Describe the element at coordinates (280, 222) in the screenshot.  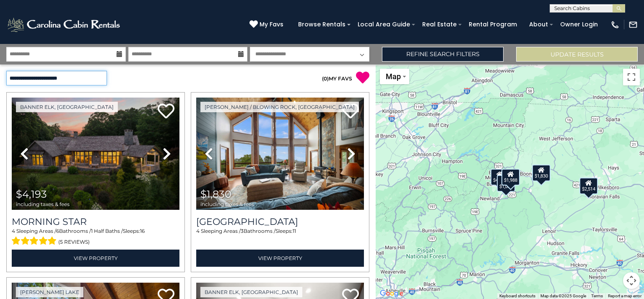
I see `h3: Parkway Place` at that location.